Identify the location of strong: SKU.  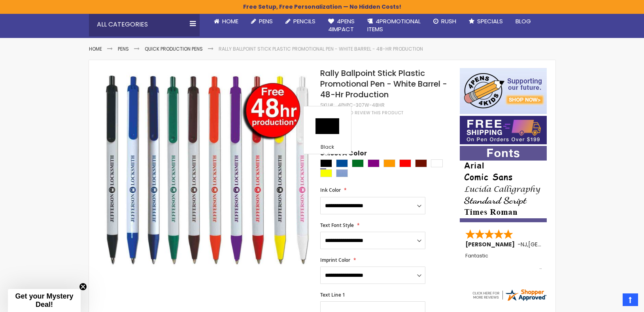
(328, 105).